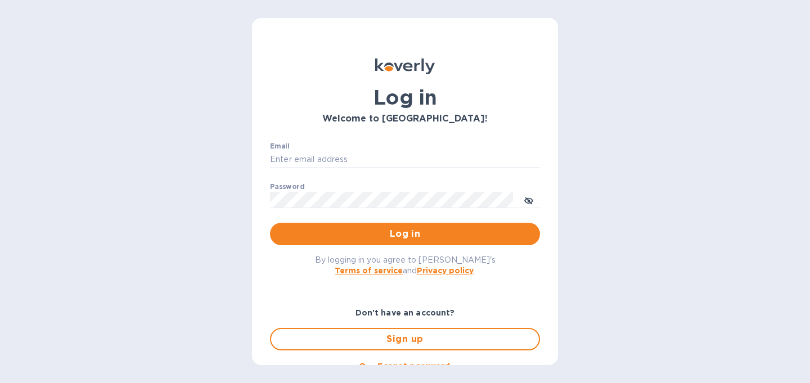  I want to click on button: Log in, so click(405, 234).